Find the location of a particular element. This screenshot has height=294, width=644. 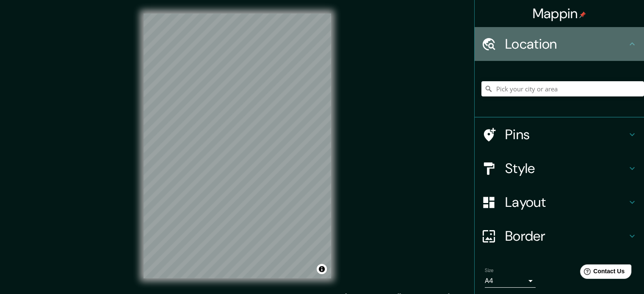

span: Contact Us is located at coordinates (40, 10).